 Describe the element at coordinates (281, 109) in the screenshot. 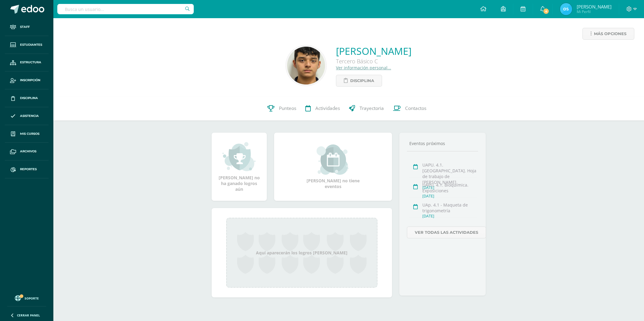

I see `a: Punteos` at that location.